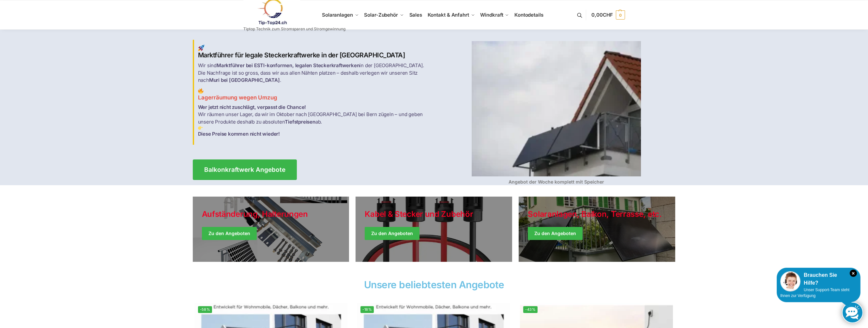 This screenshot has height=328, width=868. Describe the element at coordinates (200, 127) in the screenshot. I see `img: Balkon-Terrassen-Kraftwerke 3` at that location.